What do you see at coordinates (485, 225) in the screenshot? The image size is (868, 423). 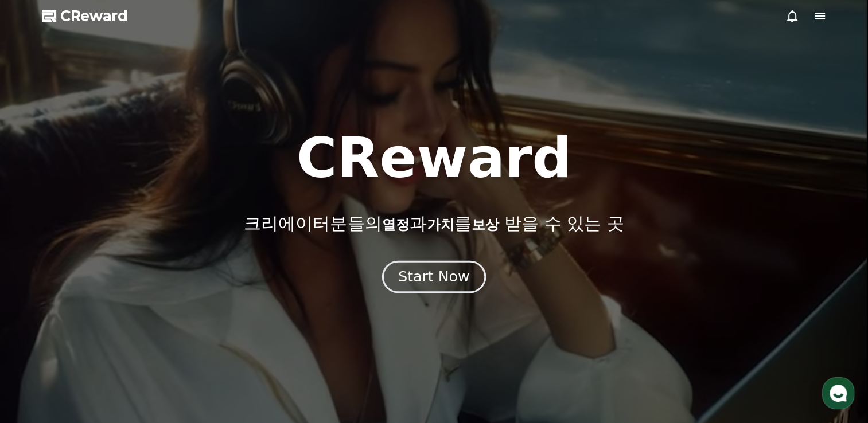 I see `span: 보상` at bounding box center [485, 225].